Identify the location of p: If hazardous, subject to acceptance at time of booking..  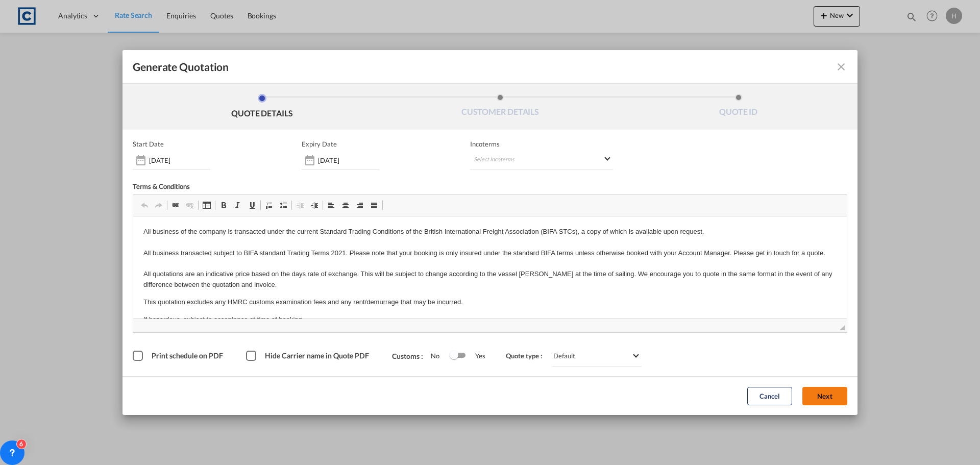
(357, 103).